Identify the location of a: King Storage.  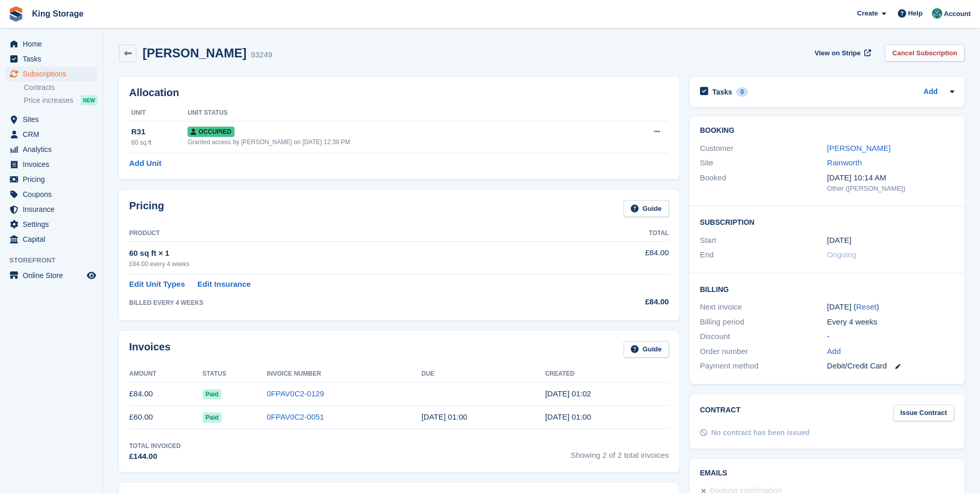
(58, 14).